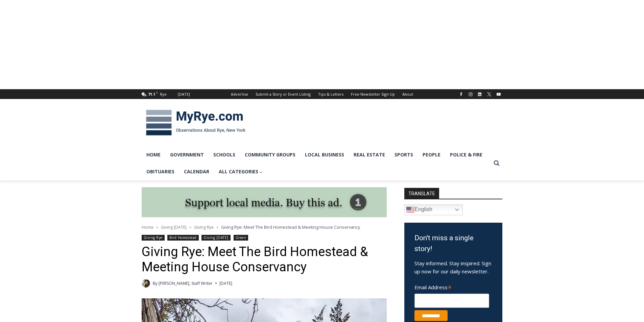 This screenshot has width=644, height=322. Describe the element at coordinates (410, 210) in the screenshot. I see `img: en` at that location.